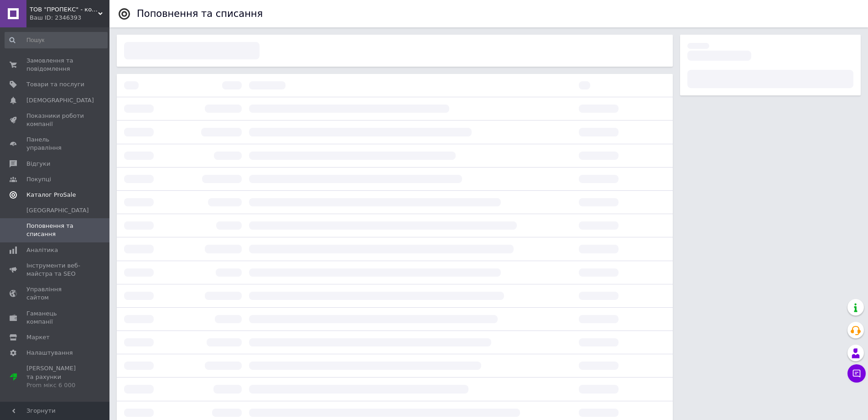  I want to click on span: Інструменти веб-майстра та SEO, so click(55, 270).